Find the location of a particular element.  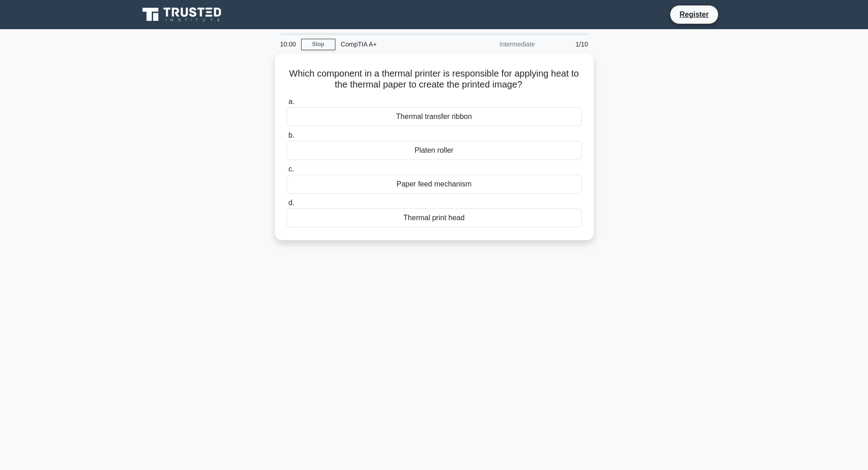

span: b. is located at coordinates (291, 135).